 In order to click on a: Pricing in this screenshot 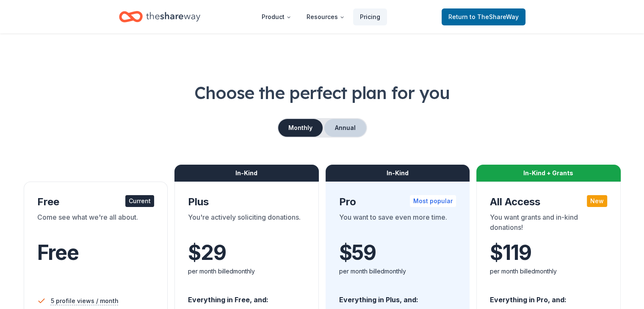, I will do `click(369, 17)`.